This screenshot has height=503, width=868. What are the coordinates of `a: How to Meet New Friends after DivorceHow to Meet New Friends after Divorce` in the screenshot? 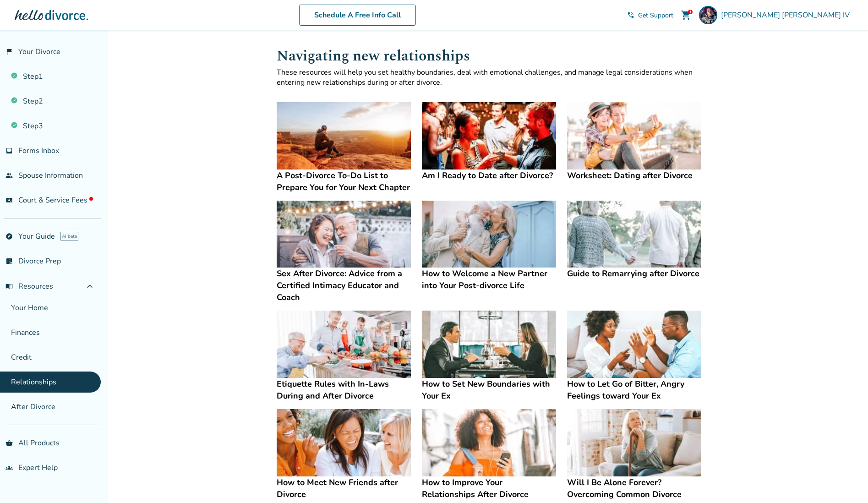 It's located at (343, 455).